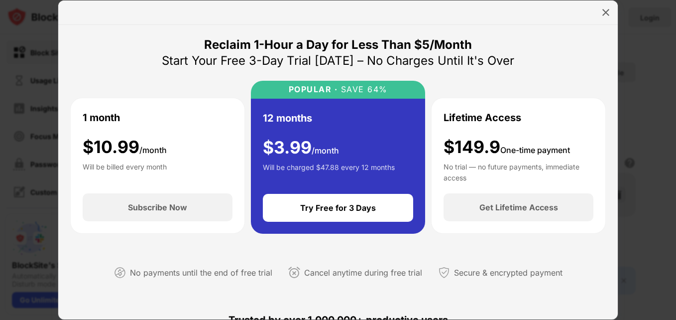  Describe the element at coordinates (124, 147) in the screenshot. I see `div: $ 10.99` at that location.